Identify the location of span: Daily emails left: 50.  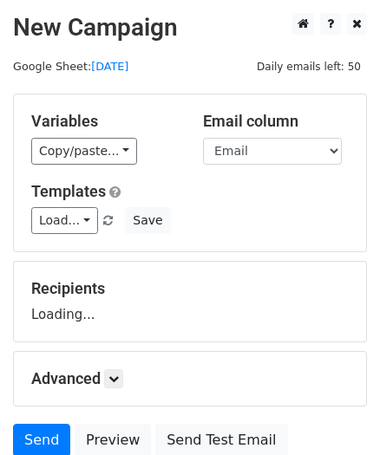
(309, 67).